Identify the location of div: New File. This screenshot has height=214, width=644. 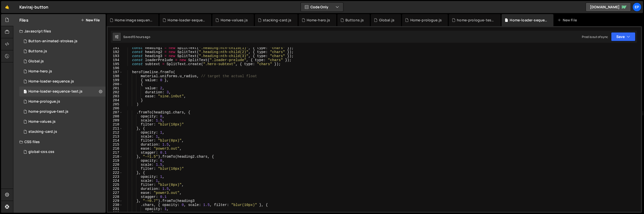
(568, 20).